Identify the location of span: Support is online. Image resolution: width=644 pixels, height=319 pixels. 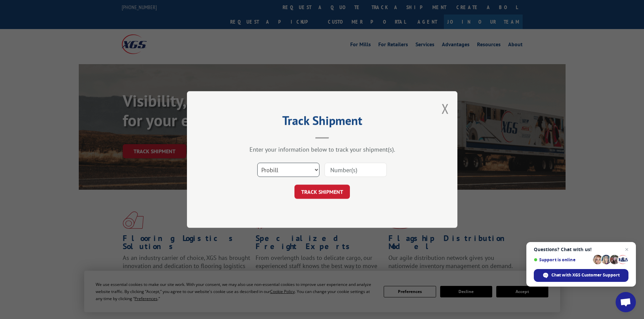
(562, 260).